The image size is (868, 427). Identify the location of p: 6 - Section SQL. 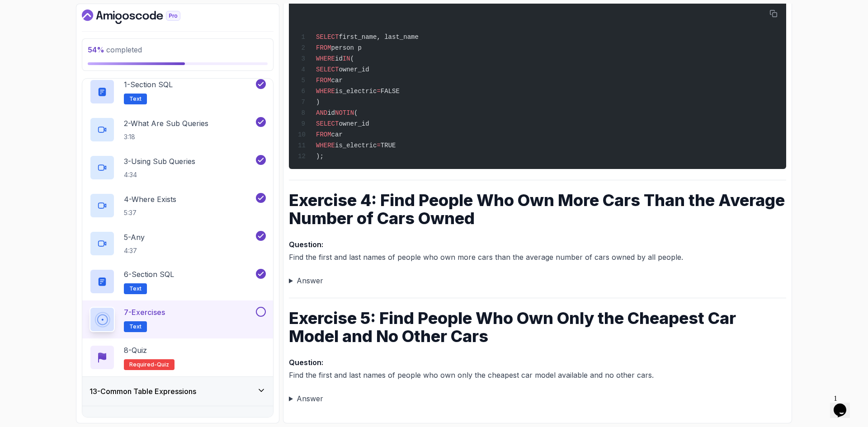
(149, 274).